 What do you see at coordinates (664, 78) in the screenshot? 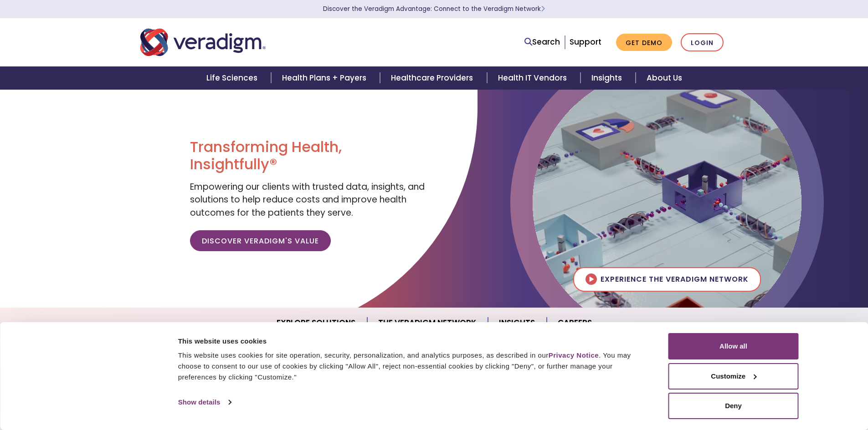
I see `a: About Us` at bounding box center [664, 78].